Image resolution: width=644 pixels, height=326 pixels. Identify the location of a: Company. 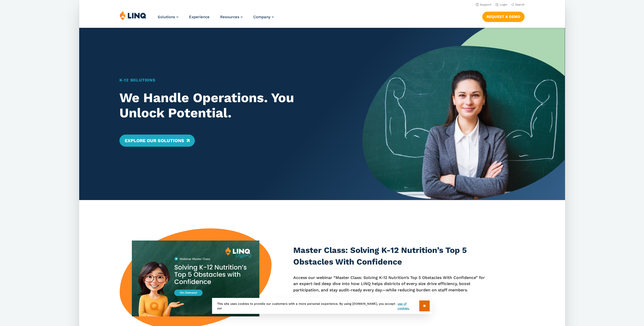
(264, 17).